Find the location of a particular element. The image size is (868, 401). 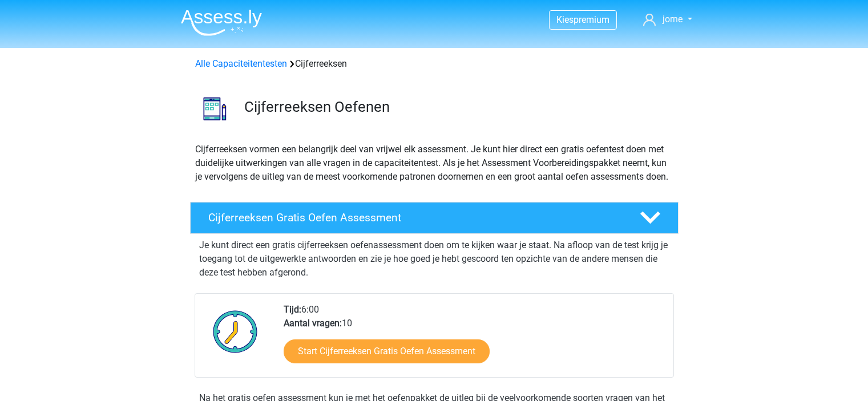

span: premium is located at coordinates (591, 19).